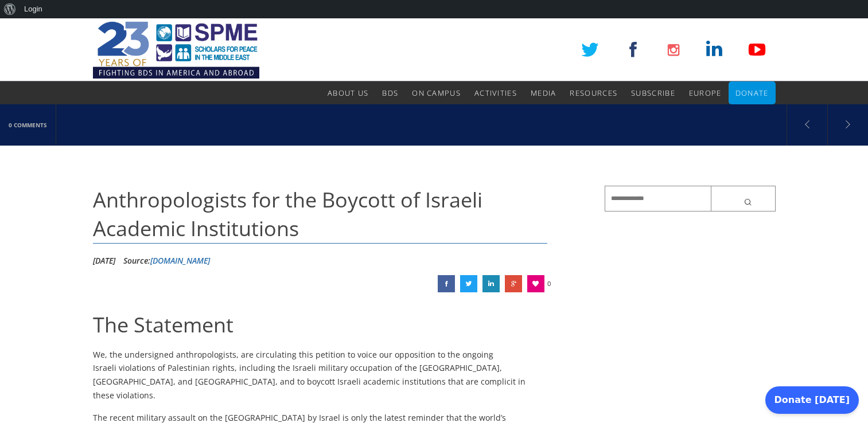 The image size is (868, 423). Describe the element at coordinates (288, 214) in the screenshot. I see `span: Anthropologists for the Boycott of Israeli Academic Institutions` at that location.